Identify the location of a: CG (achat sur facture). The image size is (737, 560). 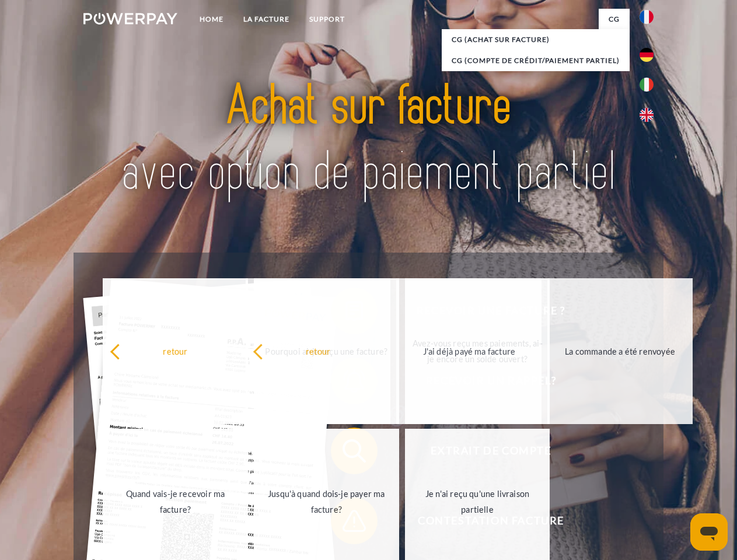
(536, 39).